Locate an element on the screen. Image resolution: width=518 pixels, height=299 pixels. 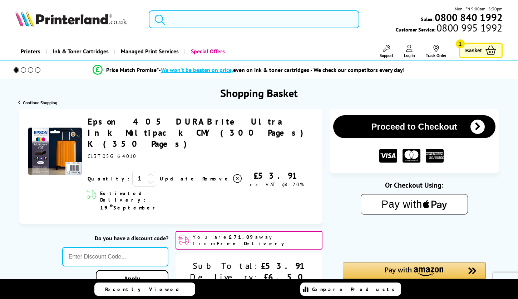
span: Price Match Promise* is located at coordinates (132, 70).